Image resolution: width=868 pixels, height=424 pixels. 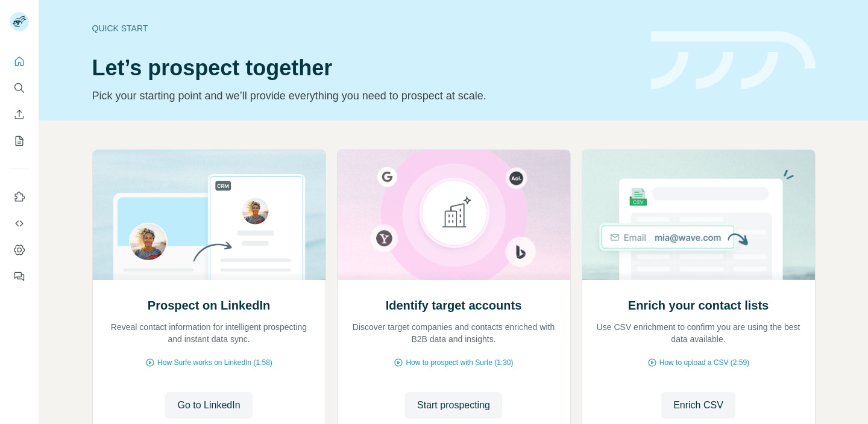 I want to click on img: banner, so click(x=733, y=60).